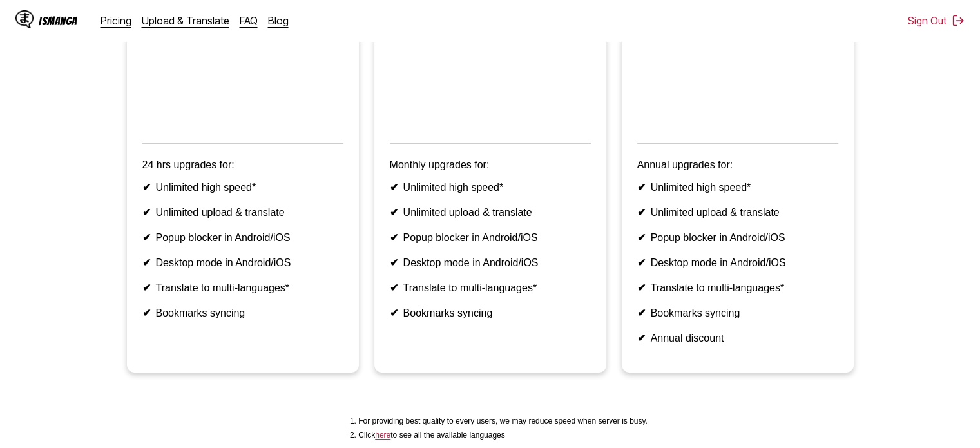  What do you see at coordinates (738, 165) in the screenshot?
I see `p: Annual upgrades for:` at bounding box center [738, 165].